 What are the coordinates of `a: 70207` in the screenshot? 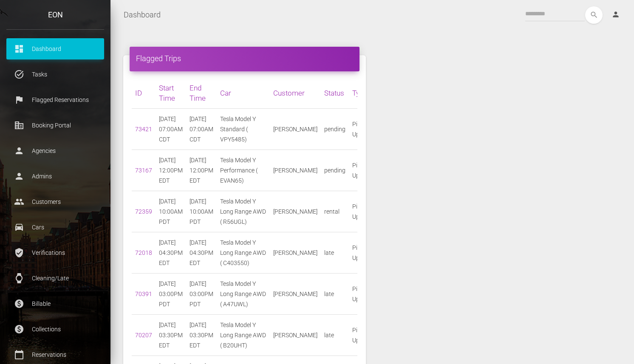 It's located at (144, 335).